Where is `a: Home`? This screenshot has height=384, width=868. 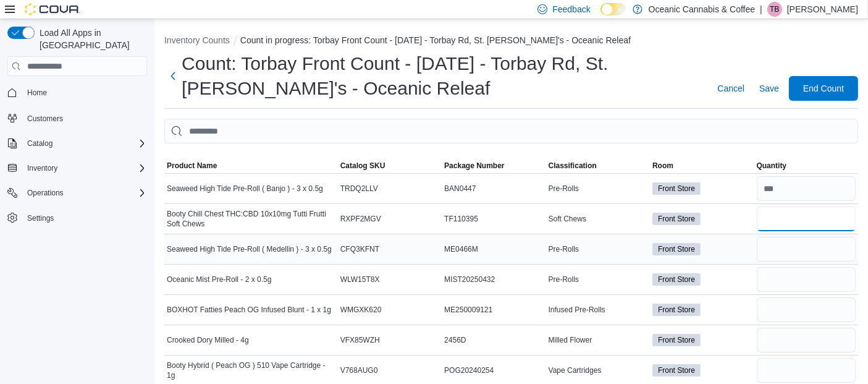
a: Home is located at coordinates (37, 93).